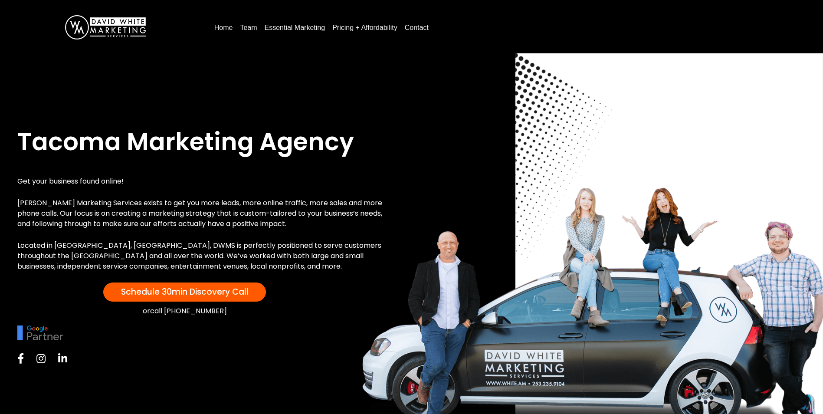 This screenshot has width=823, height=414. What do you see at coordinates (105, 27) in the screenshot?
I see `img: DavidWhite-Marketing-Logo` at bounding box center [105, 27].